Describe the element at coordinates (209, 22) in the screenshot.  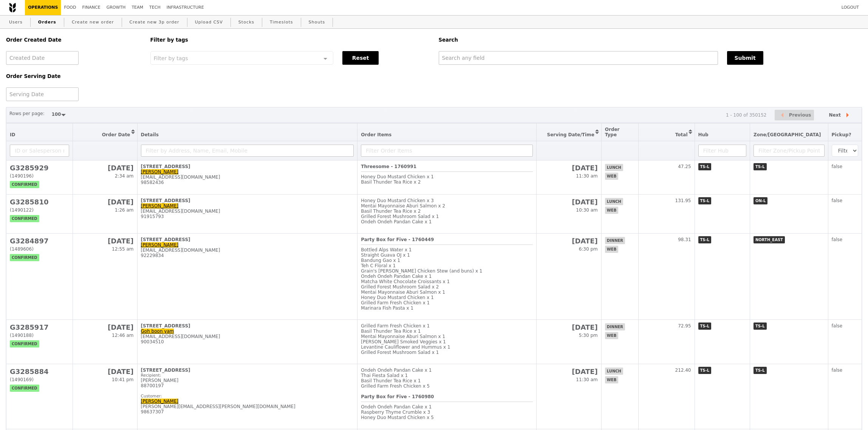
I see `a: Upload CSV` at that location.